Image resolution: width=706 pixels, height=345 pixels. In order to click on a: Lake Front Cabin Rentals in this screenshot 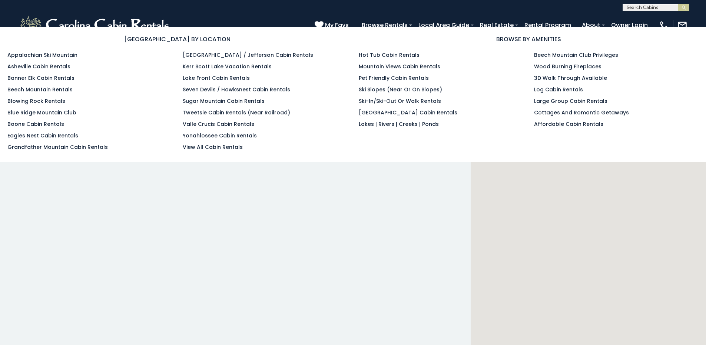, I will do `click(216, 78)`.